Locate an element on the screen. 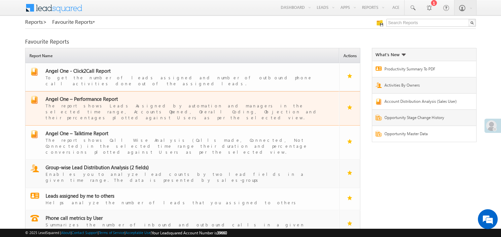  span: Angel One – Talktime Report is located at coordinates (77, 133).